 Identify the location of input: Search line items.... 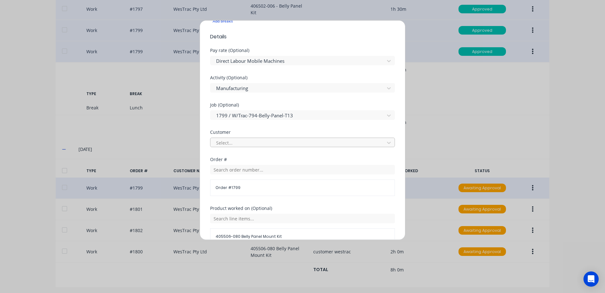
(303, 218).